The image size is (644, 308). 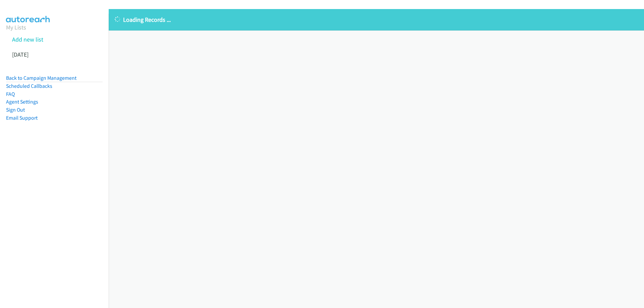 What do you see at coordinates (22, 101) in the screenshot?
I see `a: Agent Settings` at bounding box center [22, 101].